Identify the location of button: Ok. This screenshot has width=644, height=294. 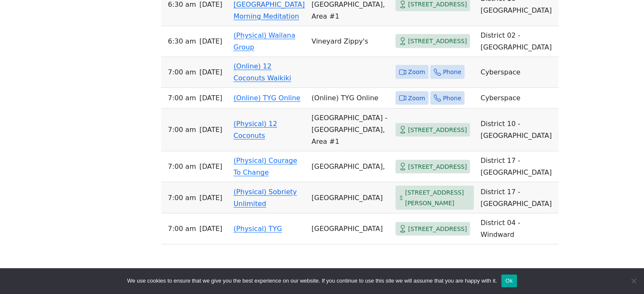
(509, 281).